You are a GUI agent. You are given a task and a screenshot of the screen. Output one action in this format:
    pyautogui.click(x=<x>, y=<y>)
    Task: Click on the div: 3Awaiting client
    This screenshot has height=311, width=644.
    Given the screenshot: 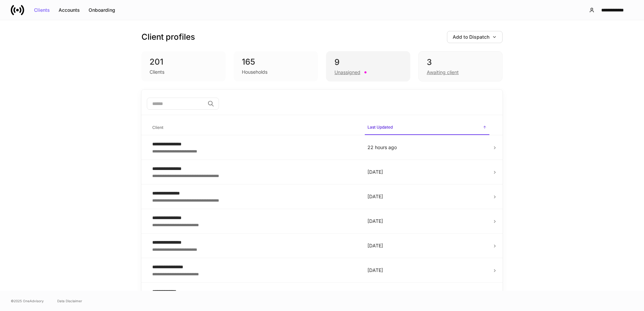 What is the action you would take?
    pyautogui.click(x=460, y=66)
    